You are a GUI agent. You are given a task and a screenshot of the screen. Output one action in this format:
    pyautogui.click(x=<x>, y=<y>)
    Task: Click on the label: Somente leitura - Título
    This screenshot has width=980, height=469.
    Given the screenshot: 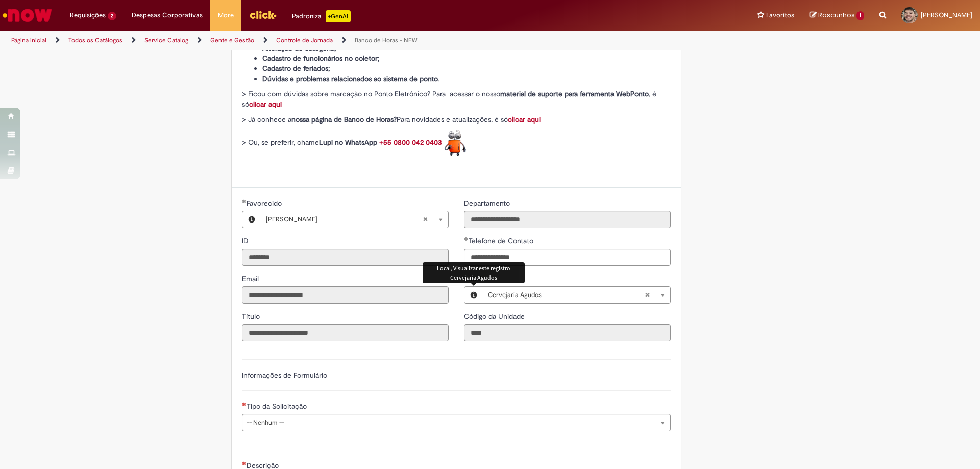 What is the action you would take?
    pyautogui.click(x=252, y=316)
    